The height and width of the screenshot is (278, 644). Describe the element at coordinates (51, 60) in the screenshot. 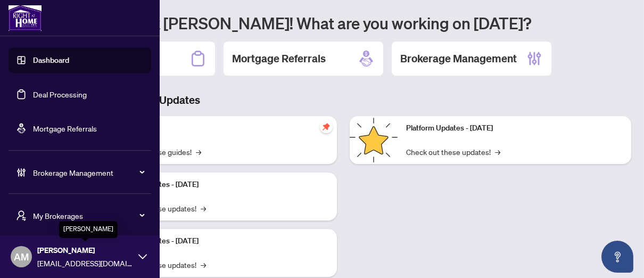

I see `a: Dashboard` at that location.